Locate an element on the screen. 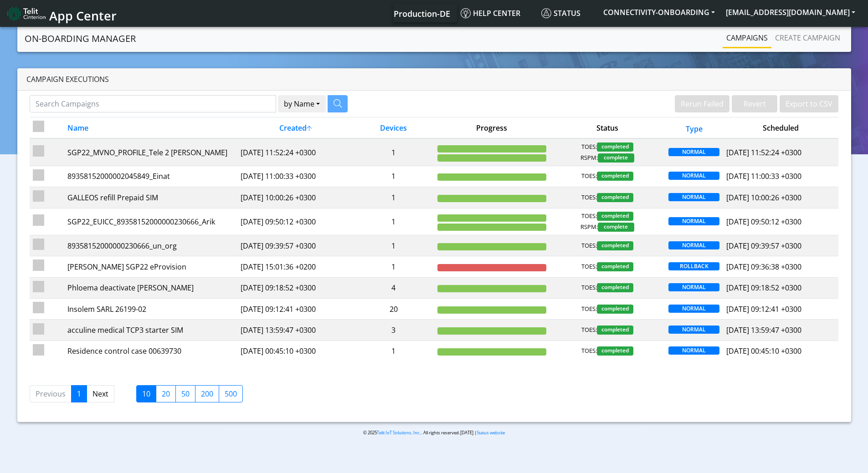 This screenshot has height=473, width=868. label: 10 is located at coordinates (146, 394).